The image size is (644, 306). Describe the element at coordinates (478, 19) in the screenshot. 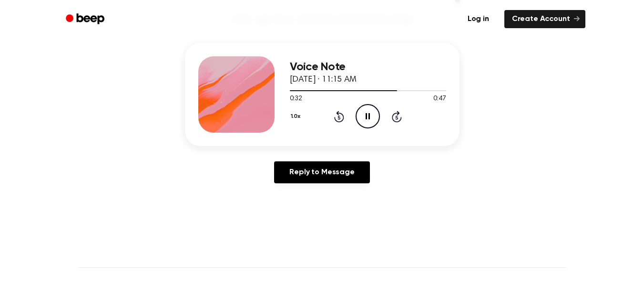

I see `a: Log in` at that location.